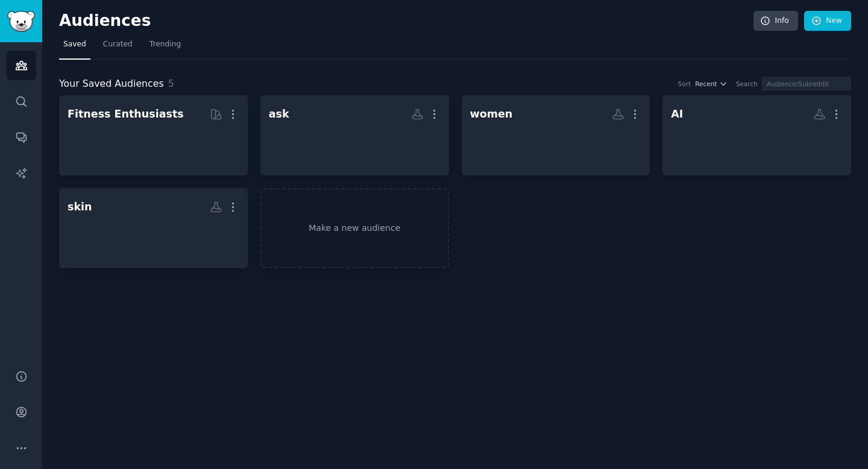 The height and width of the screenshot is (469, 868). What do you see at coordinates (171, 83) in the screenshot?
I see `span: 5` at bounding box center [171, 83].